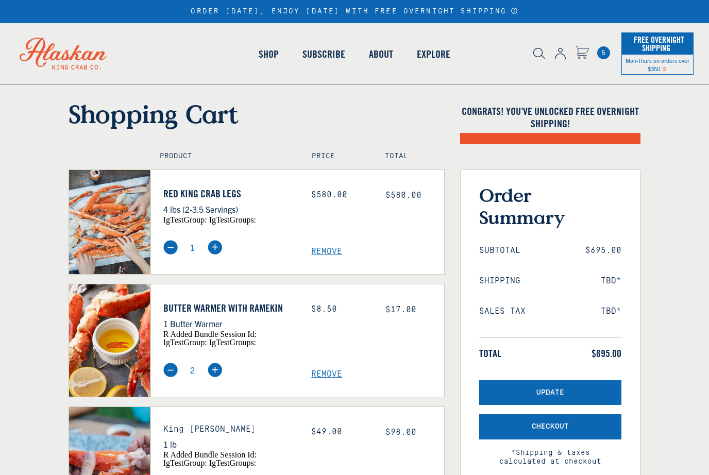  I want to click on span: $580.00, so click(404, 195).